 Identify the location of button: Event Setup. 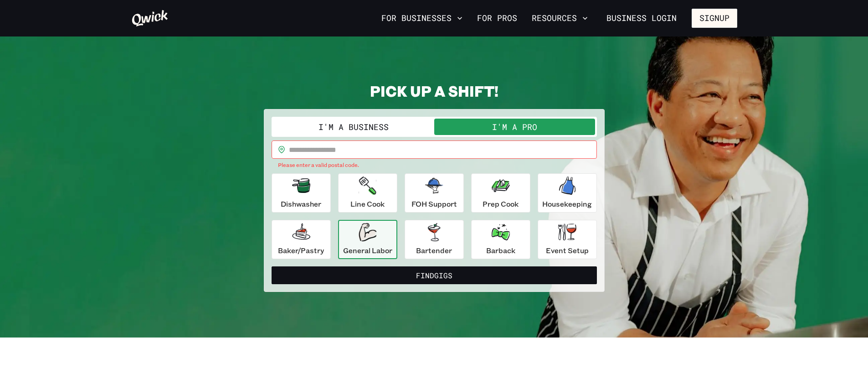
(568, 239).